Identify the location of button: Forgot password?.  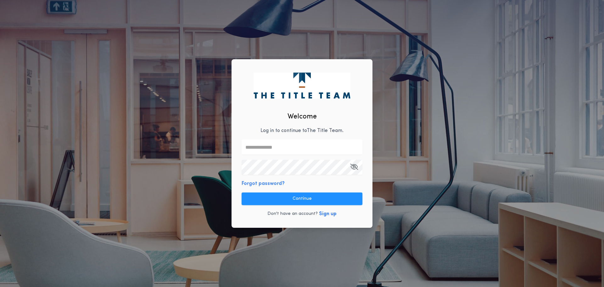
(263, 184).